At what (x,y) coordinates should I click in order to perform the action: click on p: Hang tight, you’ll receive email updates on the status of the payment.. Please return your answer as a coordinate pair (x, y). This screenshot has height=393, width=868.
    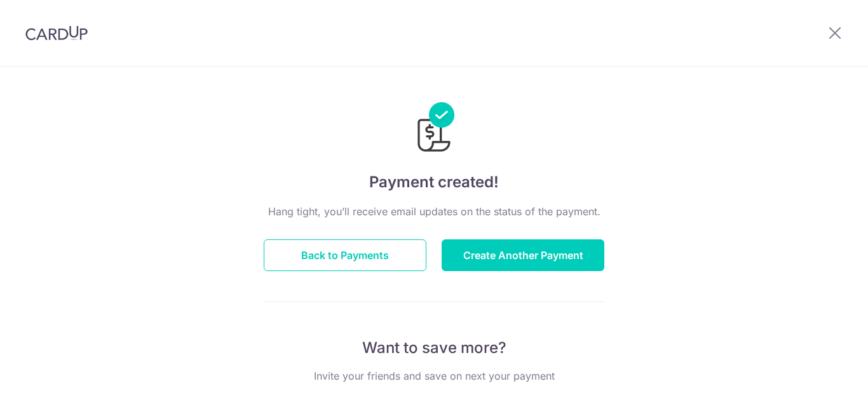
    Looking at the image, I should click on (434, 212).